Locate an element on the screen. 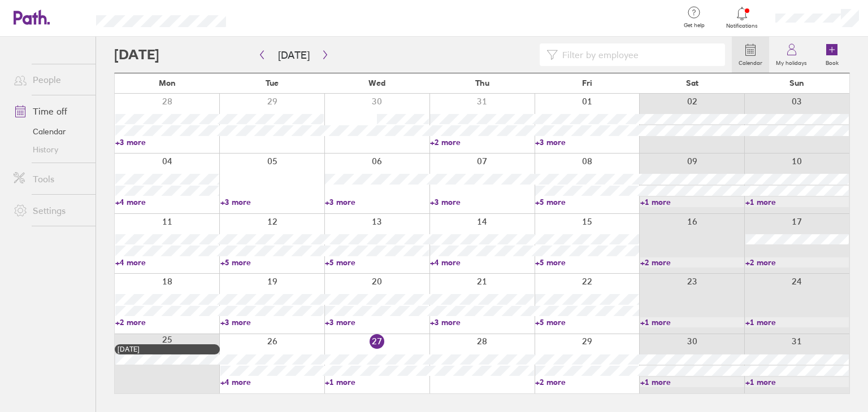 This screenshot has width=868, height=412. span: Thu is located at coordinates (482, 83).